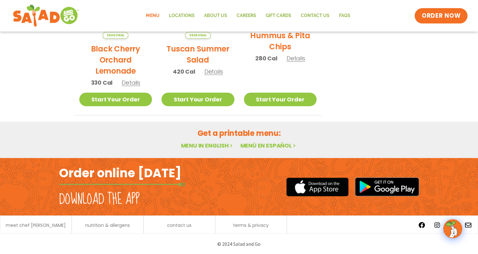  I want to click on a: GIFT CARDS, so click(278, 16).